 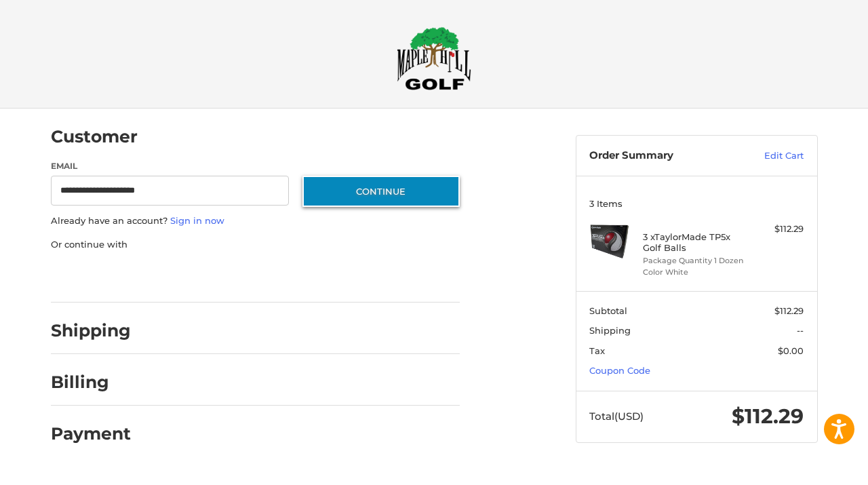 What do you see at coordinates (197, 220) in the screenshot?
I see `a: Sign in now` at bounding box center [197, 220].